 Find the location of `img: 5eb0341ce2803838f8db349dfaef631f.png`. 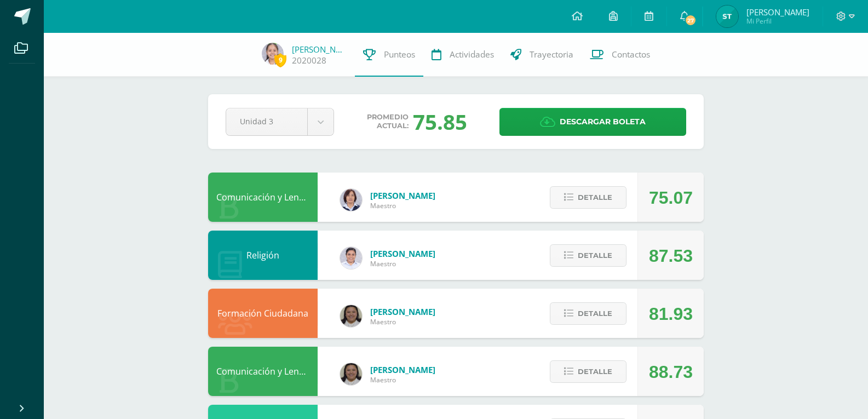

img: 5eb0341ce2803838f8db349dfaef631f.png is located at coordinates (727, 17).